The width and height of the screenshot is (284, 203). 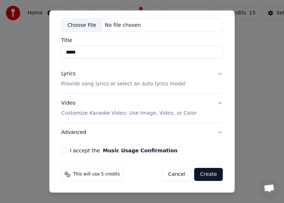 I want to click on label: Video, so click(x=106, y=8).